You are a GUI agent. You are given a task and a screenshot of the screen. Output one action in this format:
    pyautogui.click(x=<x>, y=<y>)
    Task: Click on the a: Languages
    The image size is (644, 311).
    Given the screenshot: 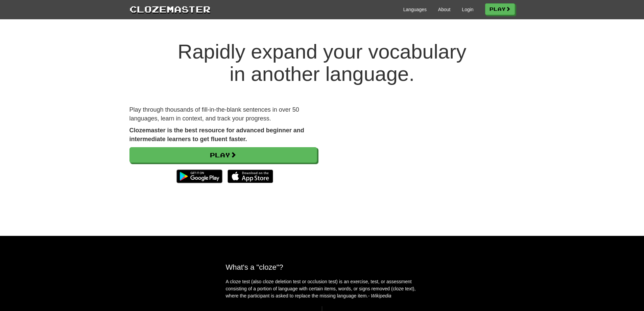 What is the action you would take?
    pyautogui.click(x=415, y=9)
    